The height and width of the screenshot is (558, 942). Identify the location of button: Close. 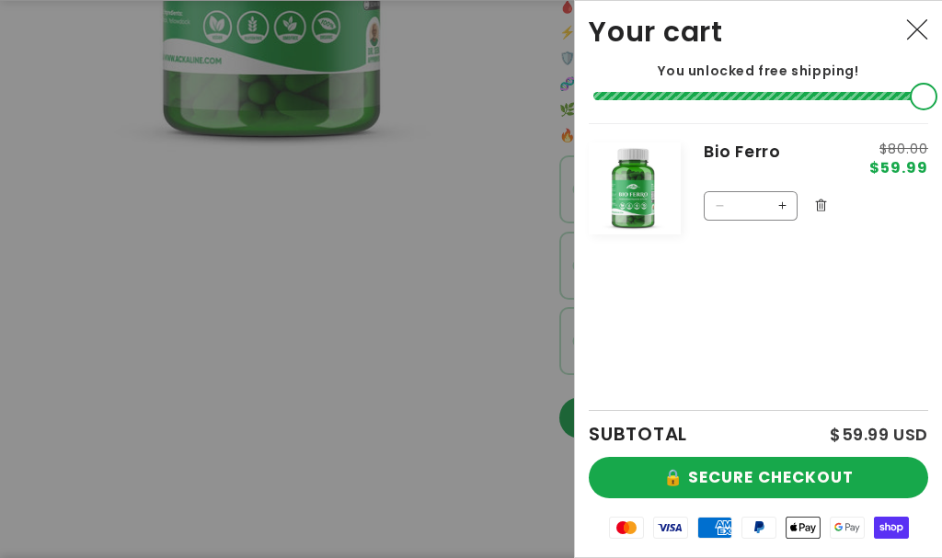
(917, 30).